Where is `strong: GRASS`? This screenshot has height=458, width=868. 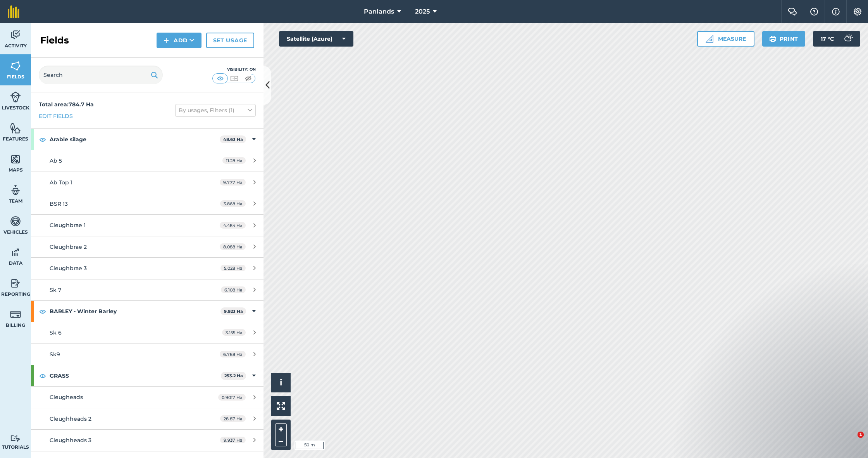
strong: GRASS is located at coordinates (136, 375).